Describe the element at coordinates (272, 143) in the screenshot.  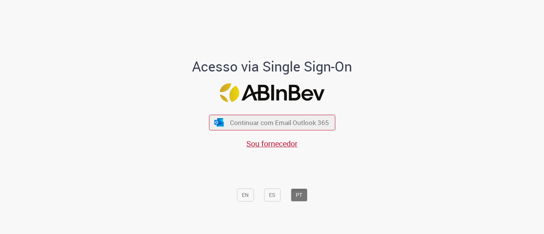
I see `a: Sou fornecedor` at that location.